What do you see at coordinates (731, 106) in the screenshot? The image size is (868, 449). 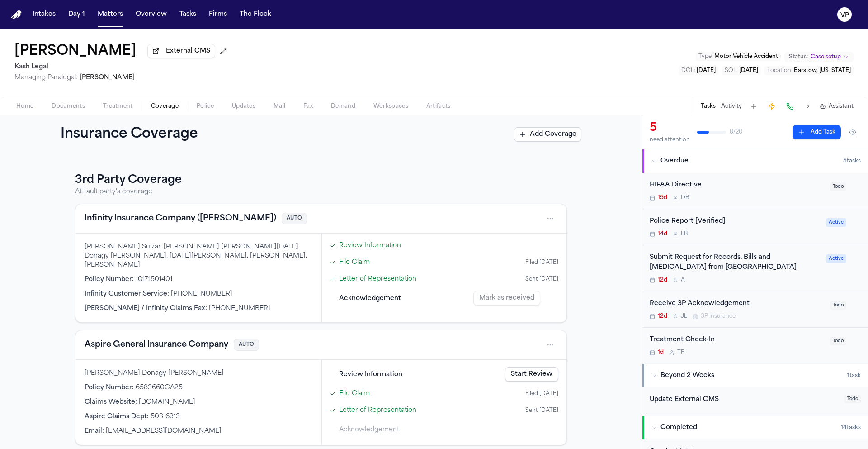 I see `button: Activity` at bounding box center [731, 106].